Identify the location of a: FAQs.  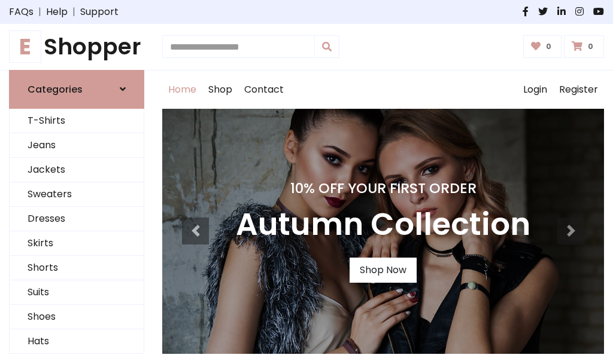
(21, 12).